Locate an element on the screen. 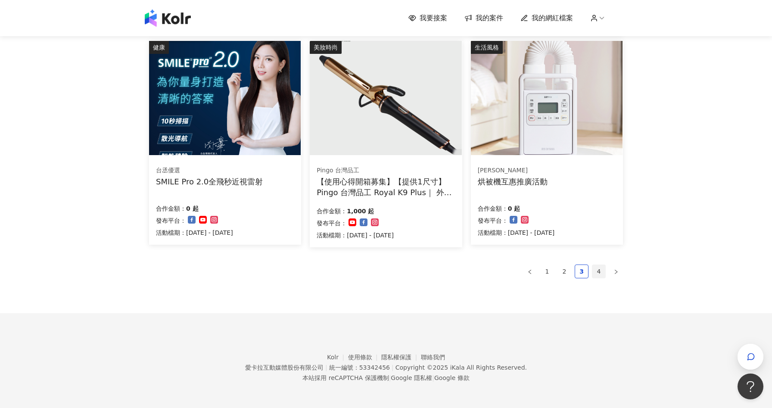 This screenshot has width=772, height=408. button: right is located at coordinates (616, 271).